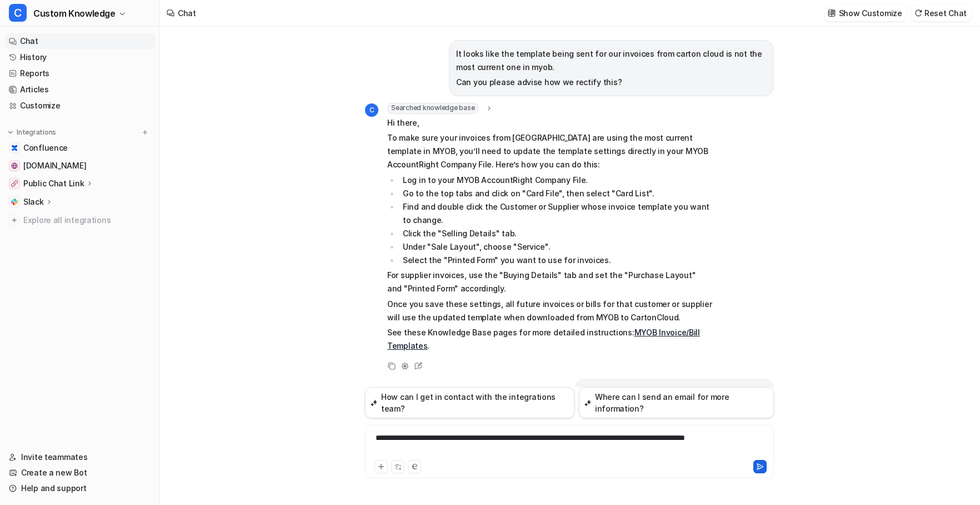  What do you see at coordinates (14, 148) in the screenshot?
I see `img: Confluence` at bounding box center [14, 148].